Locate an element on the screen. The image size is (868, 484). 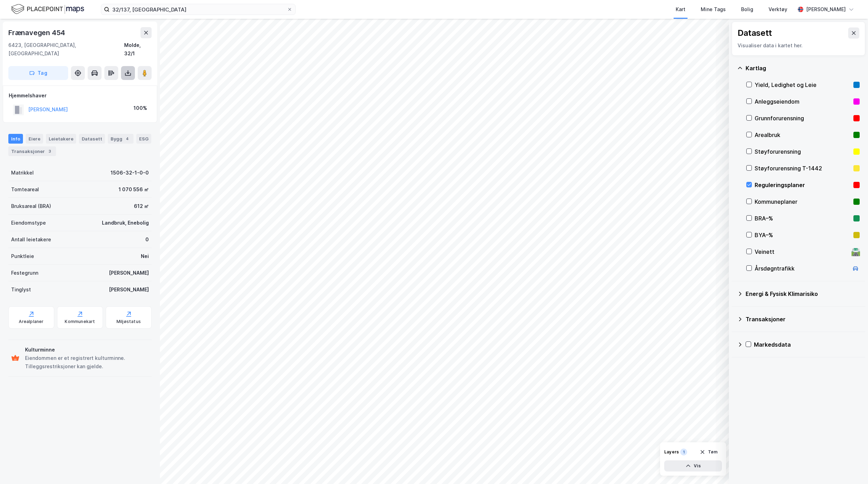
div: 100% is located at coordinates (140, 108).